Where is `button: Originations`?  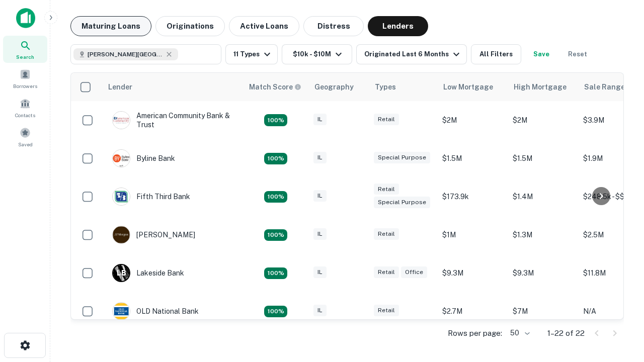 button: Originations is located at coordinates (191, 26).